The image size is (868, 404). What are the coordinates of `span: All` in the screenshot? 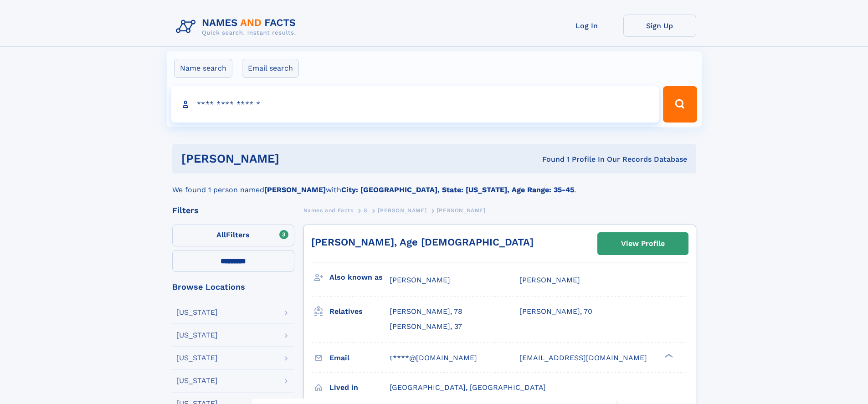 It's located at (221, 234).